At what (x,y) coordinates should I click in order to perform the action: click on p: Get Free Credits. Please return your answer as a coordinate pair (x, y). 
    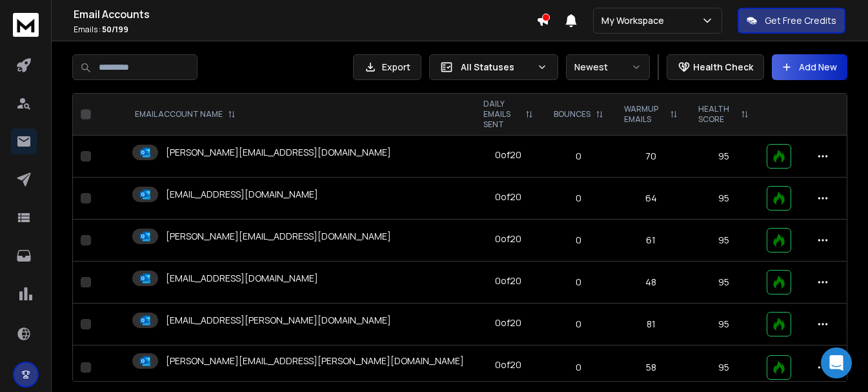
    Looking at the image, I should click on (800, 21).